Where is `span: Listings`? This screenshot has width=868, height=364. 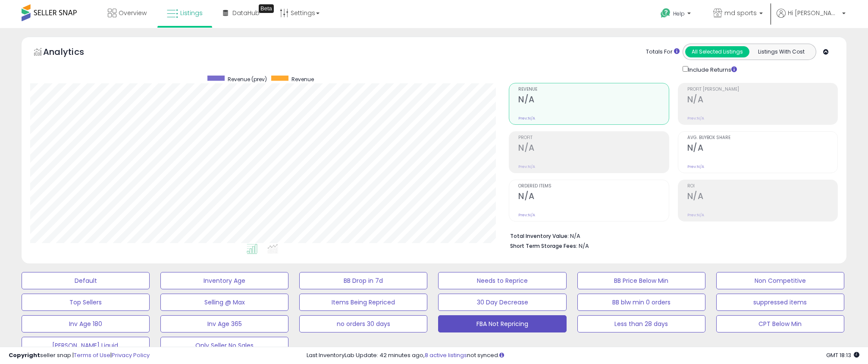 span: Listings is located at coordinates (192, 13).